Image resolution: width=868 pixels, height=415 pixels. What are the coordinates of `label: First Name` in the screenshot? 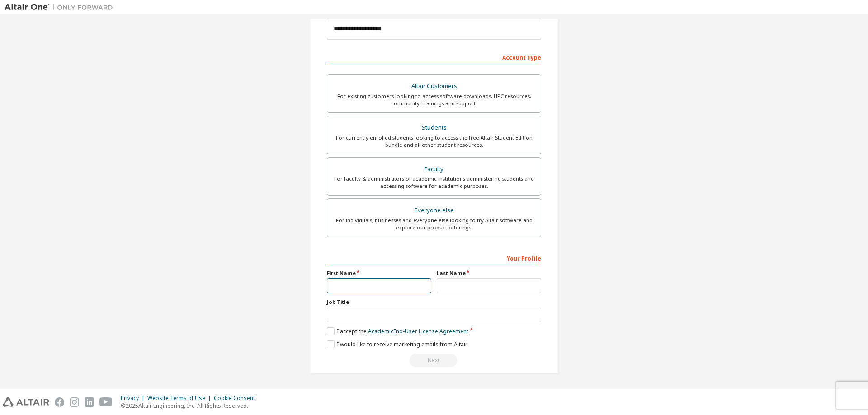 It's located at (379, 273).